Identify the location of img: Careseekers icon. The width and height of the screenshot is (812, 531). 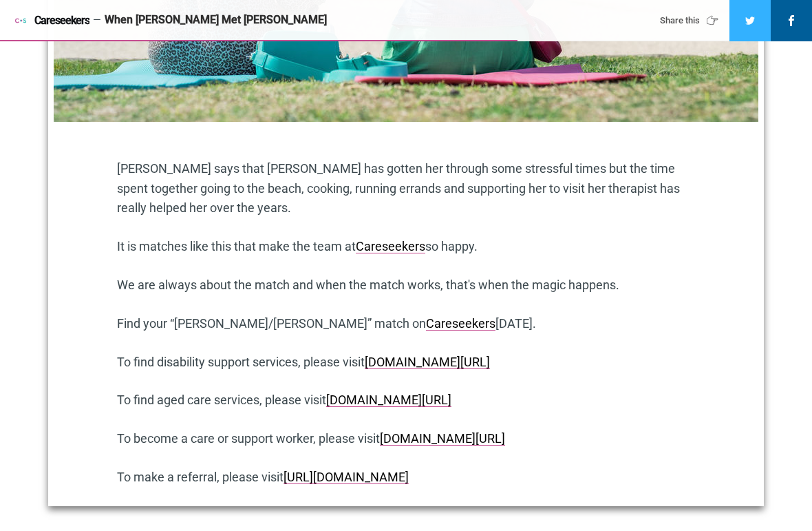
(20, 20).